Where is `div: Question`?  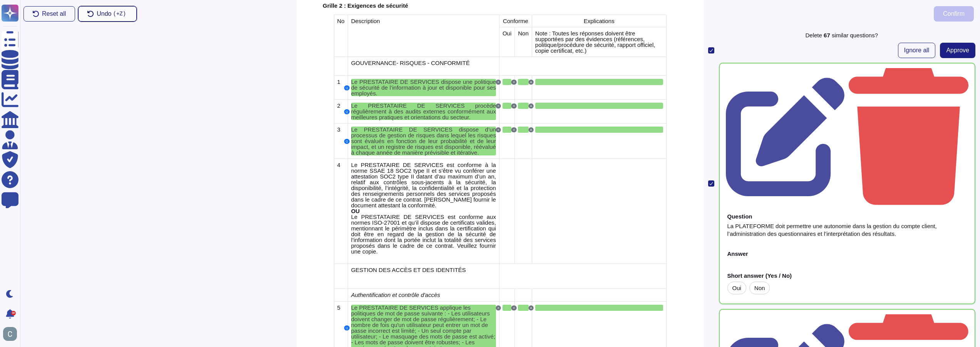
div: Question is located at coordinates (740, 217).